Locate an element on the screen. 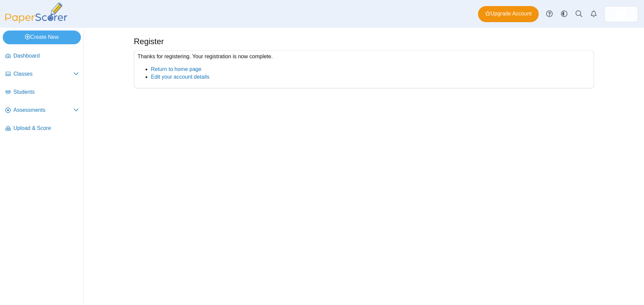 The width and height of the screenshot is (644, 305). a: Dashboard is located at coordinates (42, 57).